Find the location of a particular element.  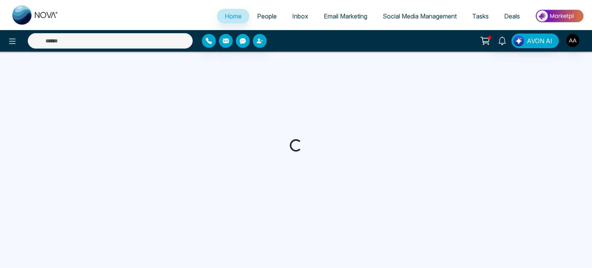

button: AVON AI is located at coordinates (535, 41).